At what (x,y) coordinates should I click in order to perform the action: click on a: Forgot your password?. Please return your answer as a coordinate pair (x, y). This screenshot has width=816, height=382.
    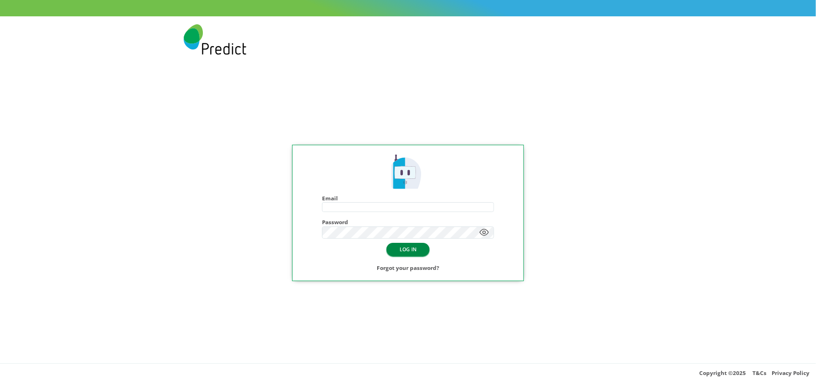
    Looking at the image, I should click on (408, 268).